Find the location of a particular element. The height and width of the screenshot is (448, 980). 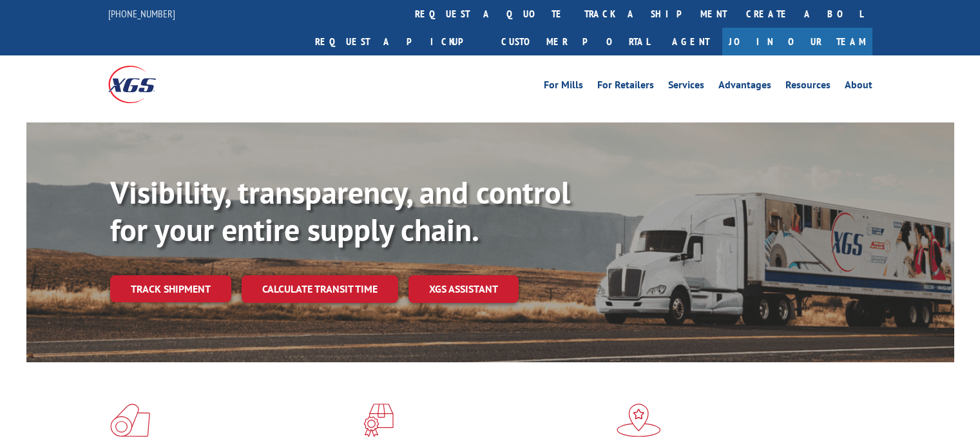

a: About is located at coordinates (858, 87).